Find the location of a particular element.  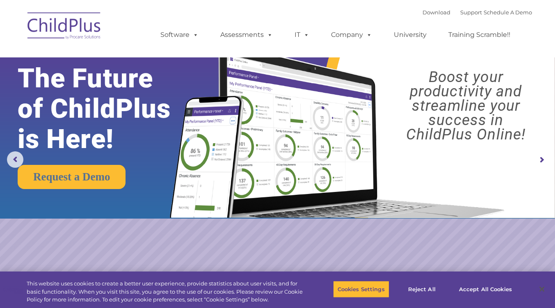

button: Close is located at coordinates (542, 289).